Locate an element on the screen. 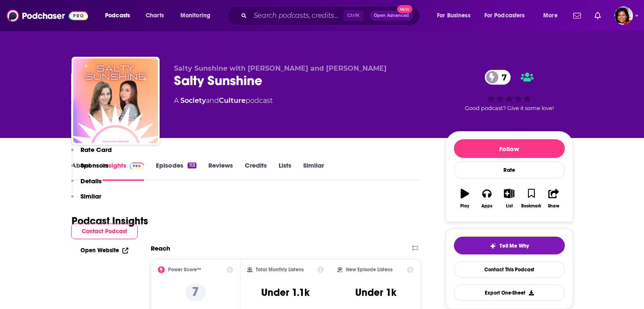 This screenshot has width=644, height=309. div: List is located at coordinates (509, 206).